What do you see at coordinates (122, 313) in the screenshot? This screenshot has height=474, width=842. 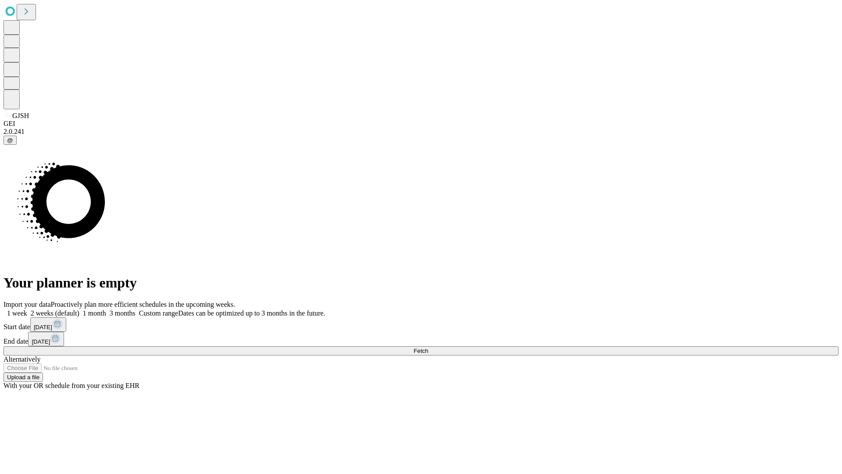 I see `span: 3 months` at bounding box center [122, 313].